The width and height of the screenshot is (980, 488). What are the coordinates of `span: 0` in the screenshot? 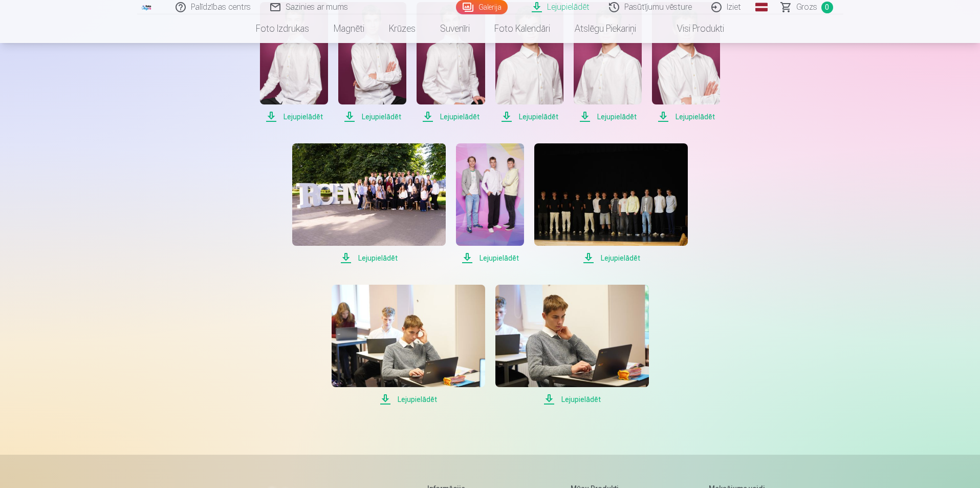 It's located at (827, 7).